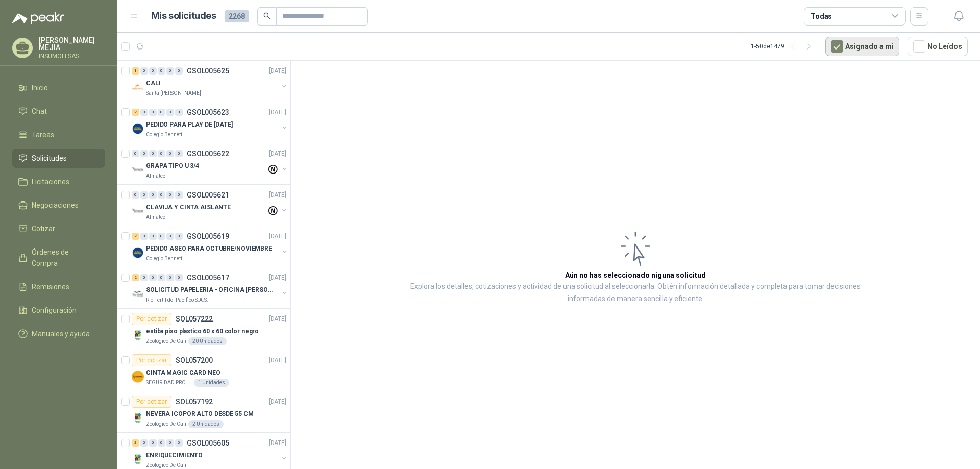  What do you see at coordinates (209, 249) in the screenshot?
I see `p: PEDIDO ASEO PARA OCTUBRE/NOVIEMBRE` at bounding box center [209, 249].